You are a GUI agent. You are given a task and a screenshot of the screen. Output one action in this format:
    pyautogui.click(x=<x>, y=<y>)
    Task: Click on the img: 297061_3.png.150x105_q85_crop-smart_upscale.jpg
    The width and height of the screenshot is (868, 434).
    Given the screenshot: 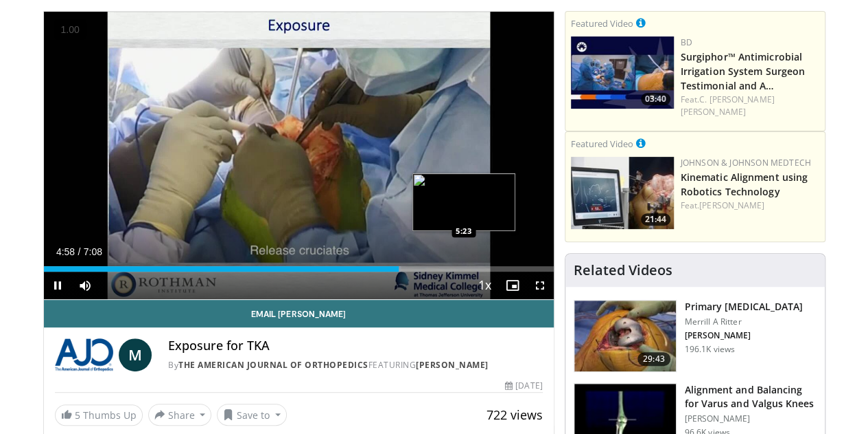 What is the action you would take?
    pyautogui.click(x=625, y=336)
    